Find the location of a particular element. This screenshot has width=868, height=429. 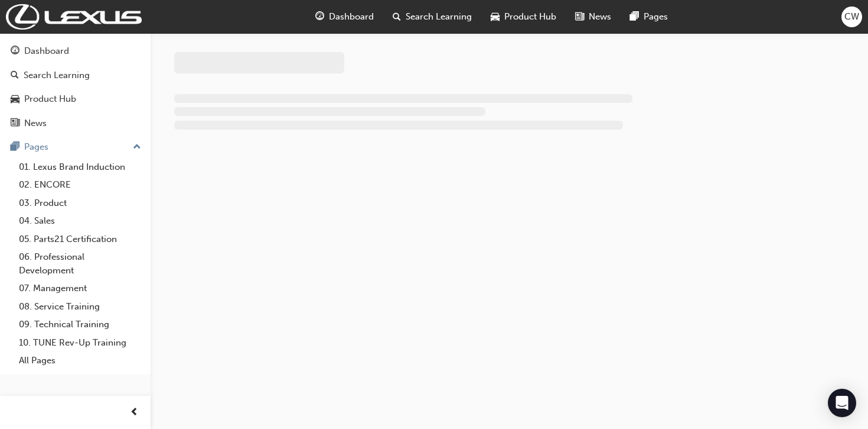

div: News is located at coordinates (36, 123).